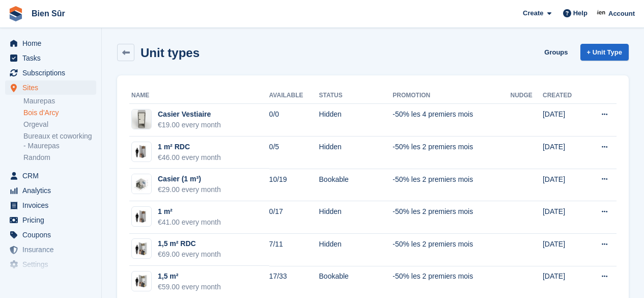 The width and height of the screenshot is (644, 298). I want to click on th: Nudge, so click(526, 96).